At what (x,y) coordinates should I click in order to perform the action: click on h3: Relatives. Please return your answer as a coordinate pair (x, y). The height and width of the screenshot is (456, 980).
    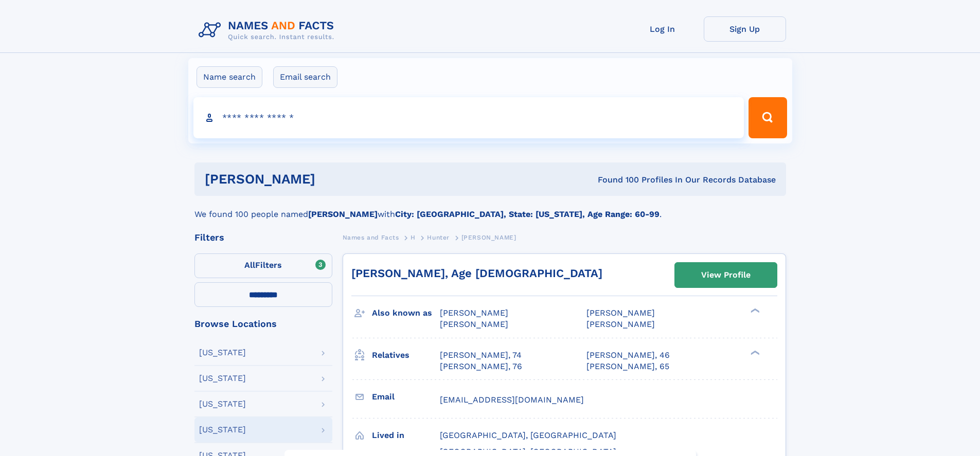
    Looking at the image, I should click on (406, 355).